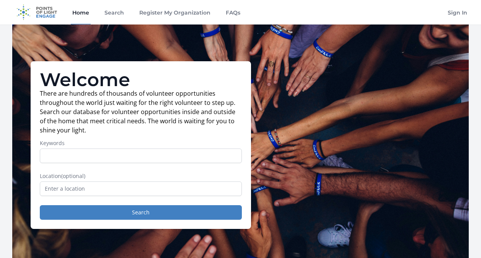  I want to click on label: Location, so click(141, 176).